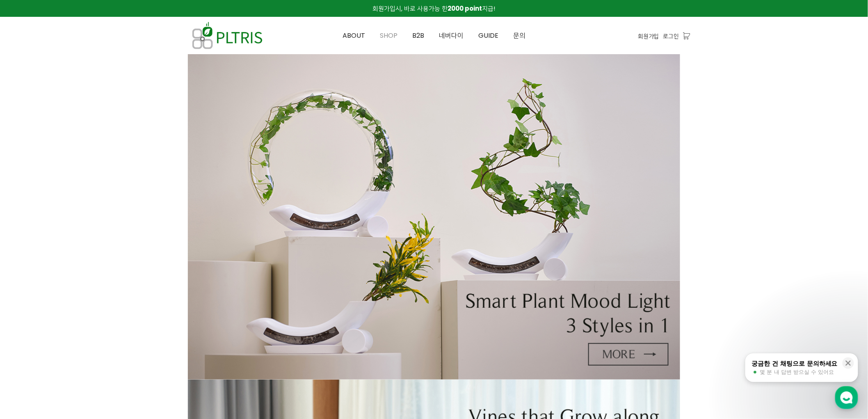 The height and width of the screenshot is (419, 868). Describe the element at coordinates (648, 36) in the screenshot. I see `span: 회원가입` at that location.